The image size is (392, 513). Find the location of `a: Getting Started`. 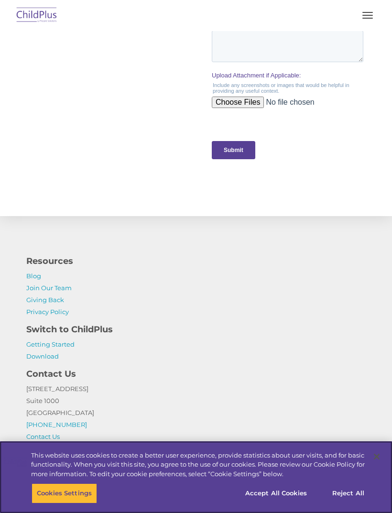

a: Getting Started is located at coordinates (50, 344).